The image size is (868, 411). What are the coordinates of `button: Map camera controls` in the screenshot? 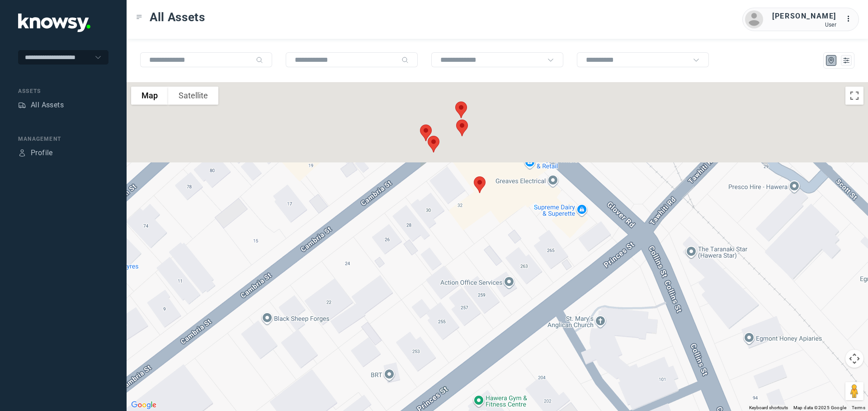 It's located at (854, 359).